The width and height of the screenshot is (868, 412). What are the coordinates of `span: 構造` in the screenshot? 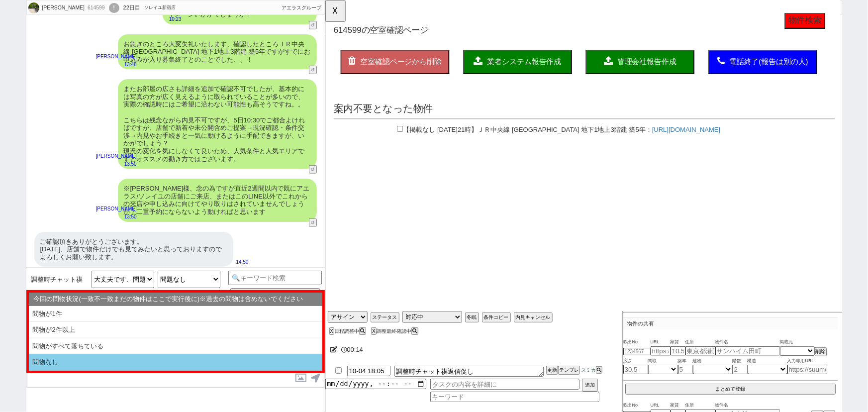 It's located at (768, 361).